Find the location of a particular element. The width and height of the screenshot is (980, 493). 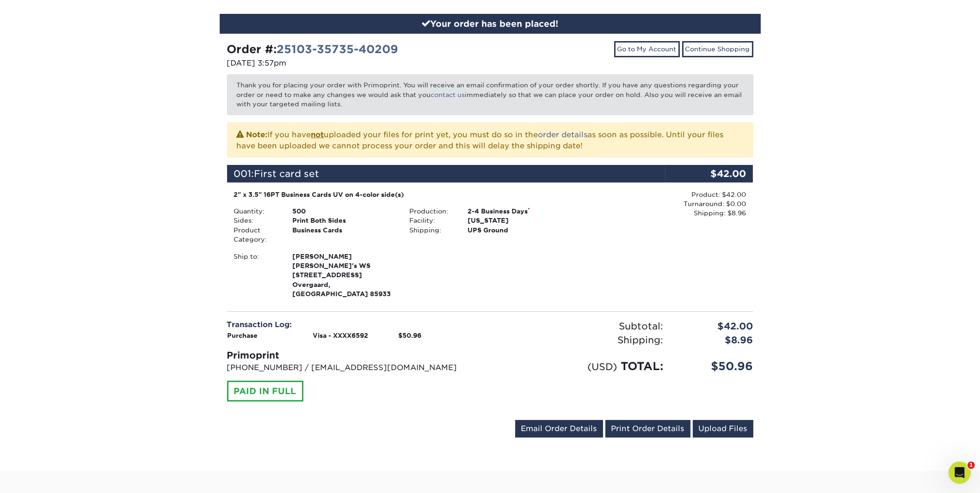

a: Upload Files is located at coordinates (723, 429).